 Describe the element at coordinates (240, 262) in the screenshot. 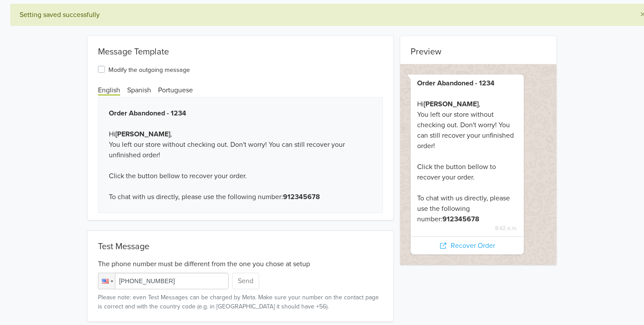

I see `div: The phone number must be different from the one you chose at setup` at that location.